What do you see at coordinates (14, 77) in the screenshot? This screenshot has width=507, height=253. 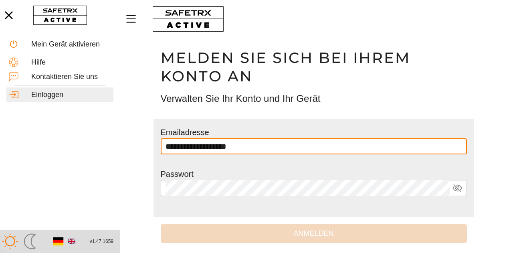 I see `img: ContactUs.svg` at bounding box center [14, 77].